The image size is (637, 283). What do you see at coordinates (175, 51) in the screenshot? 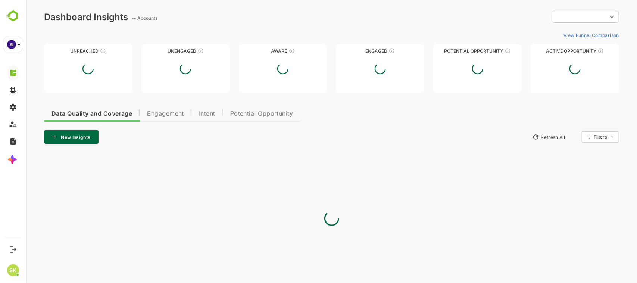
I see `div: These accounts have not shown enough engagement and need nurturing` at bounding box center [175, 51].